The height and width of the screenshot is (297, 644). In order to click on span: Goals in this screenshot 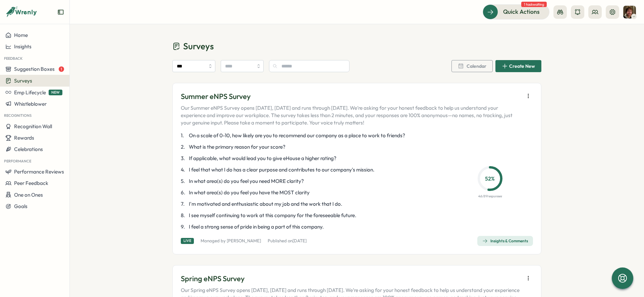, I will do `click(21, 206)`.